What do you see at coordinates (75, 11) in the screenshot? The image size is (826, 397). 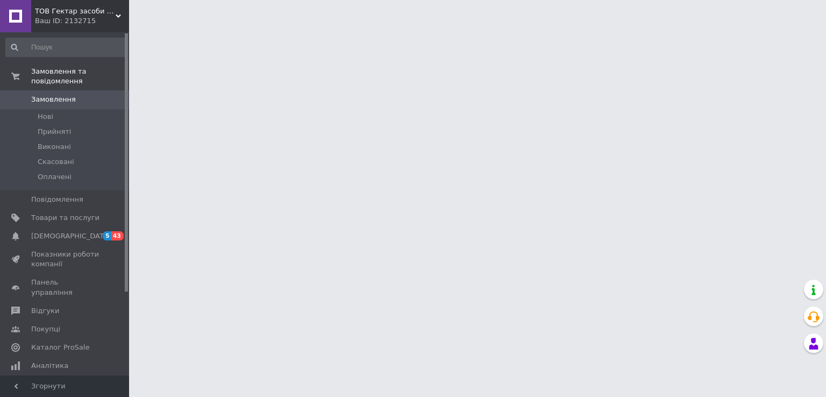 I see `span: ТОВ Гектар засоби захисту рослин, агрохімія та посівний матеріал, продаж оптом та в роздріб.` at bounding box center [75, 11].